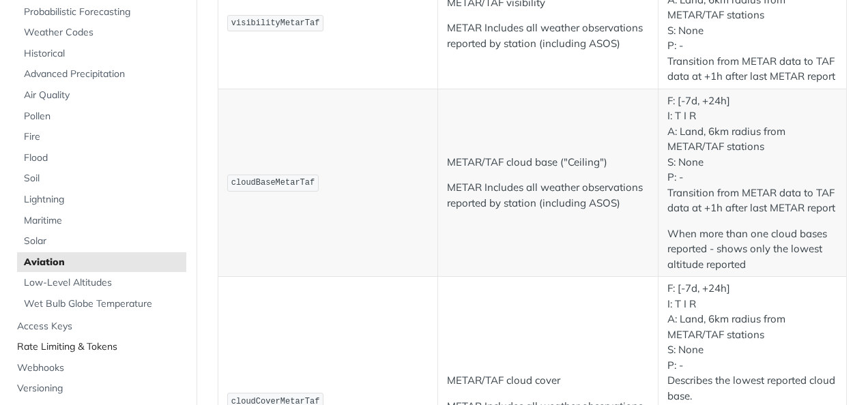 The image size is (868, 405). I want to click on a: Lightning, so click(101, 200).